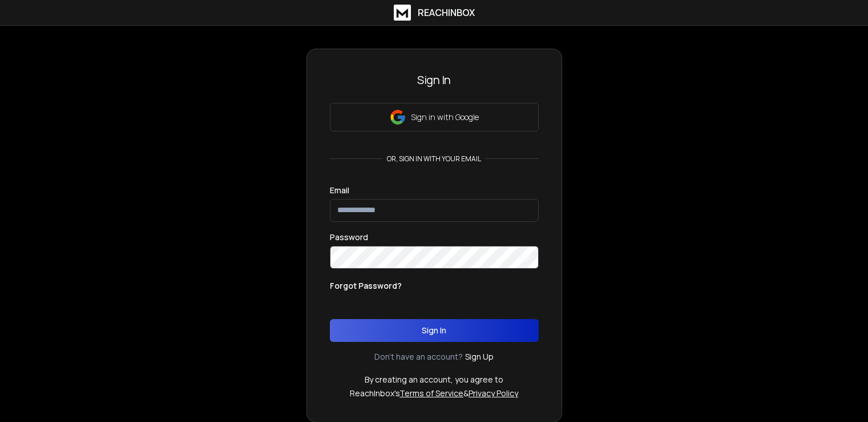 The height and width of the screenshot is (422, 868). I want to click on label: Password, so click(349, 237).